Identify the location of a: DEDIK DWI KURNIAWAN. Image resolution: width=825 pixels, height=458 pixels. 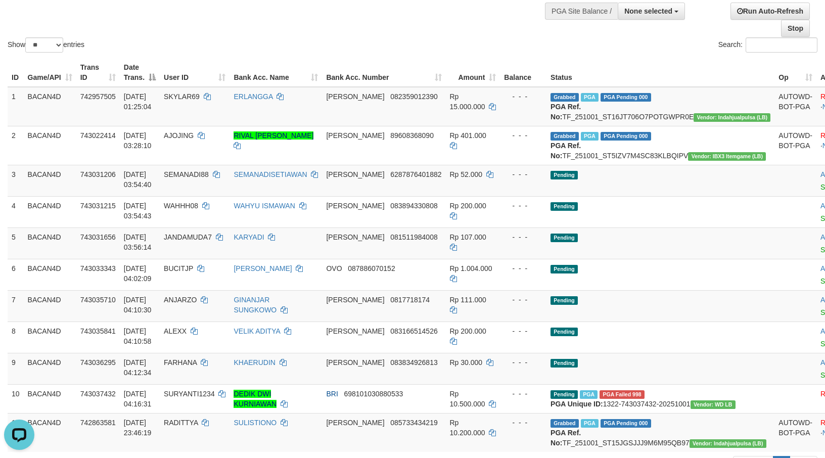
(255, 399).